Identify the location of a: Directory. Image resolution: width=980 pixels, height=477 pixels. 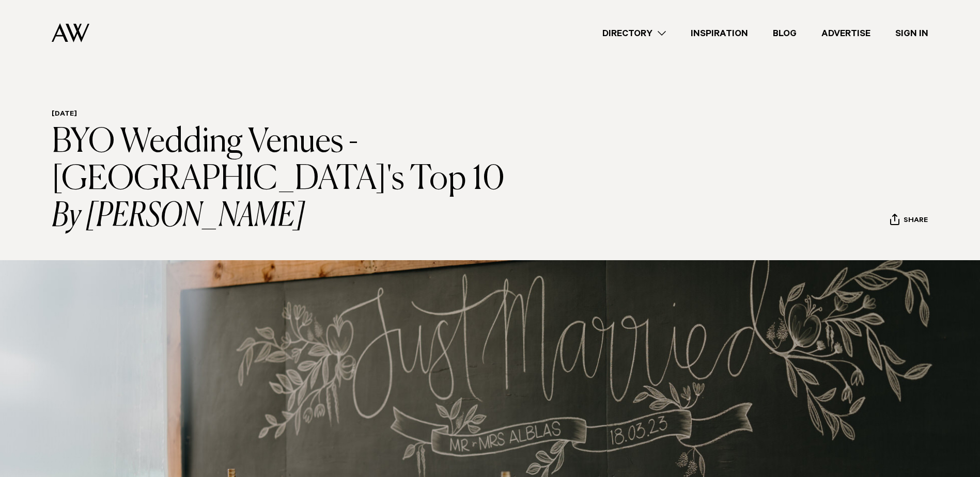
(634, 33).